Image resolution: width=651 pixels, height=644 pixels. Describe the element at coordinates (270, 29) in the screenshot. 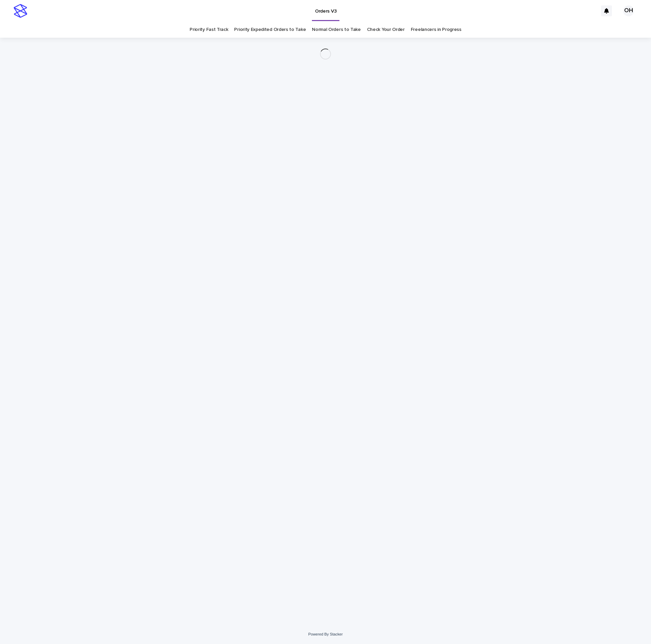

I see `a: Priority Expedited Orders to Take` at that location.